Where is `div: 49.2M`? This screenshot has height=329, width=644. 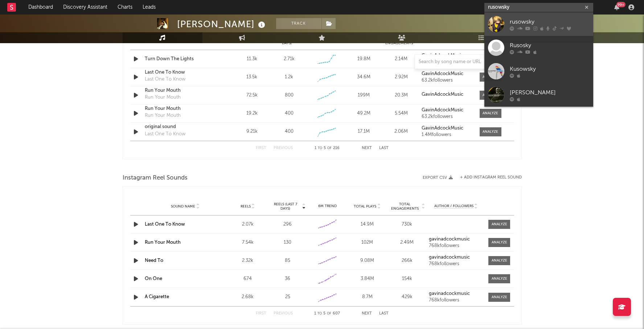 div: 49.2M is located at coordinates (364, 114).